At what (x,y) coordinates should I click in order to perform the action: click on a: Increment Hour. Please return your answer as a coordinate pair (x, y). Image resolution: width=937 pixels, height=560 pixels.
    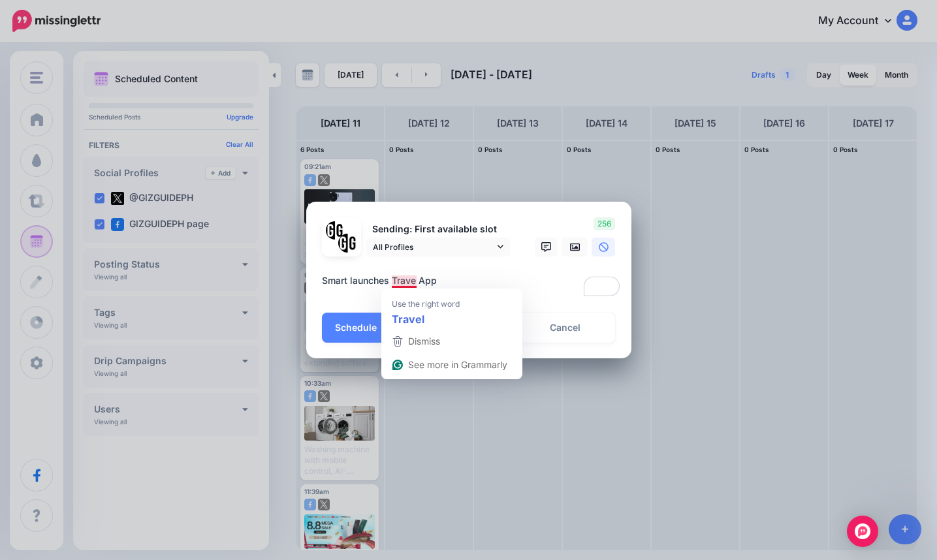
    Looking at the image, I should click on (343, 394).